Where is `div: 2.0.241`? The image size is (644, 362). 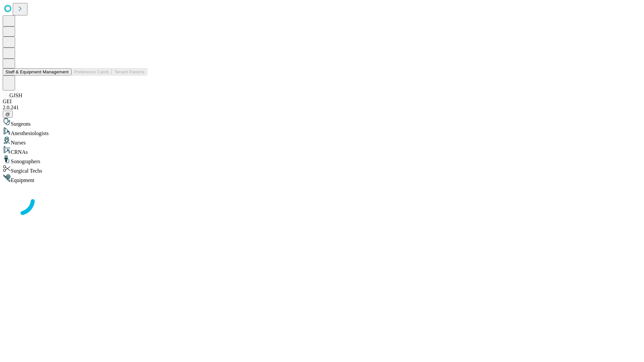 div: 2.0.241 is located at coordinates (322, 108).